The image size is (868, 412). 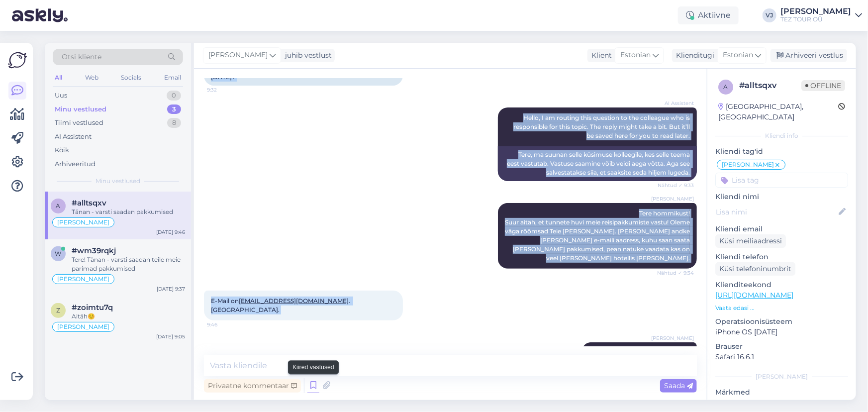 What do you see at coordinates (62, 150) in the screenshot?
I see `div: Kõik` at bounding box center [62, 150].